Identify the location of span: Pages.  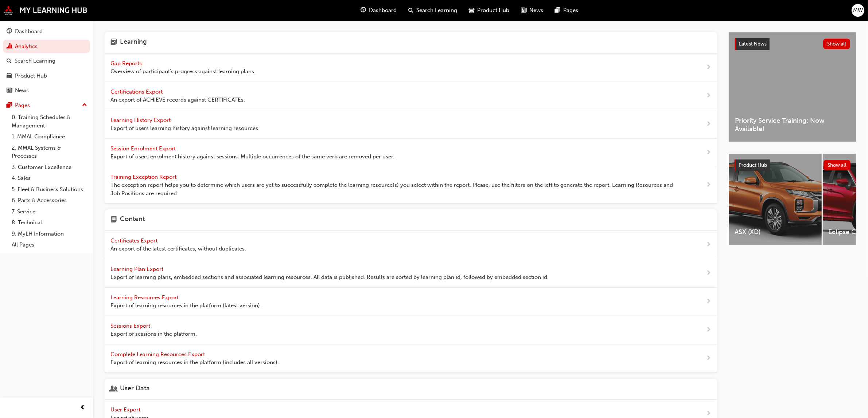
(571, 10).